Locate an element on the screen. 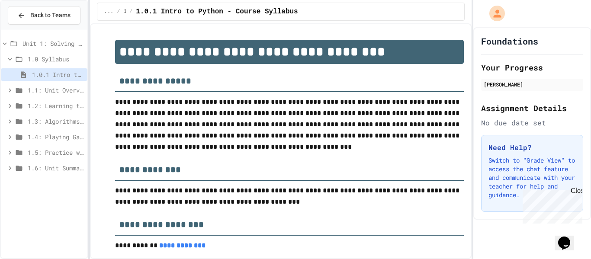 The width and height of the screenshot is (591, 259). div: My Account is located at coordinates (494, 13).